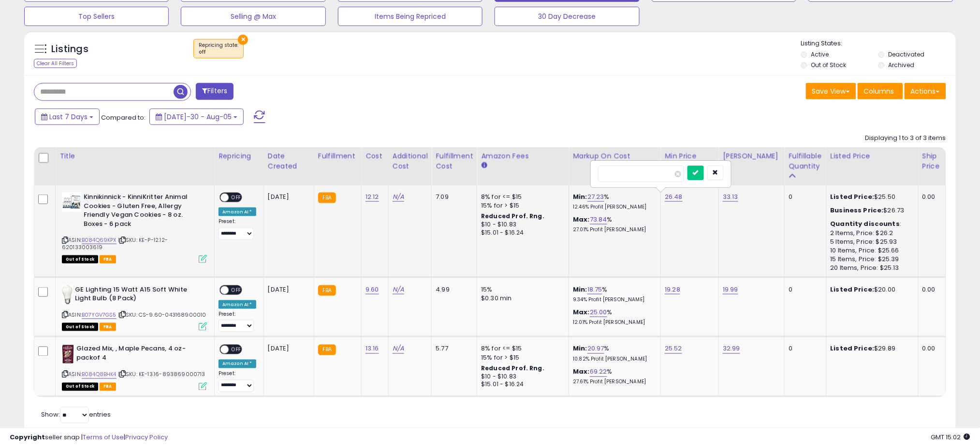 The image size is (980, 447). What do you see at coordinates (596, 197) in the screenshot?
I see `a: 27.23` at bounding box center [596, 197].